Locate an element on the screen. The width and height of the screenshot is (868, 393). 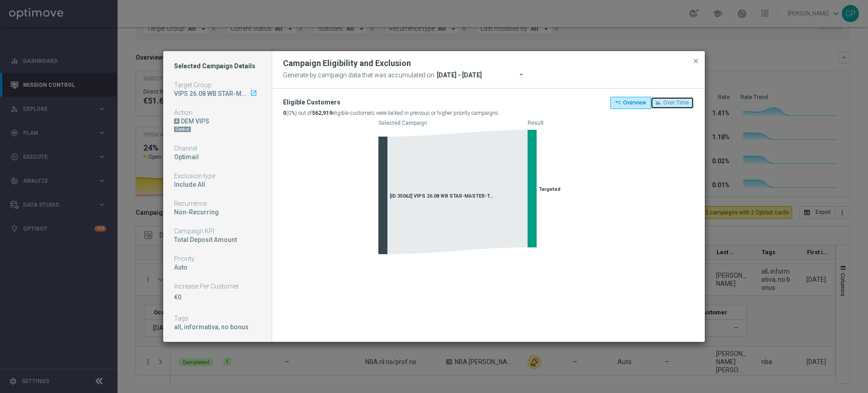
button: arrow_drop_down is located at coordinates (523, 76).